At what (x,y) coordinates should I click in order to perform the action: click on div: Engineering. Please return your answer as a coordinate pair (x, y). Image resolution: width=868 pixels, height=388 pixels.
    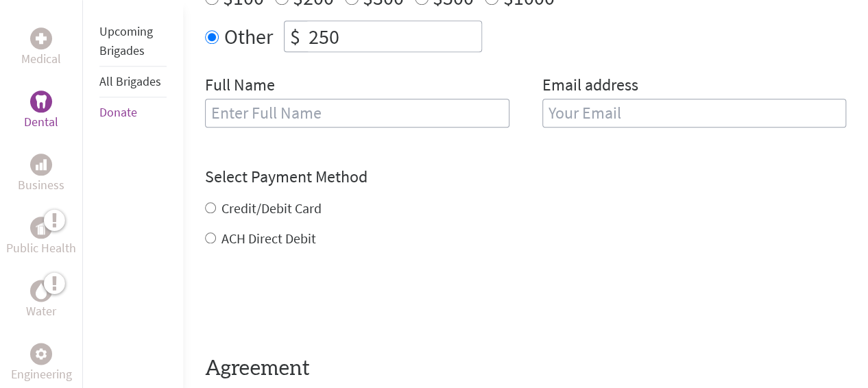
    Looking at the image, I should click on (41, 353).